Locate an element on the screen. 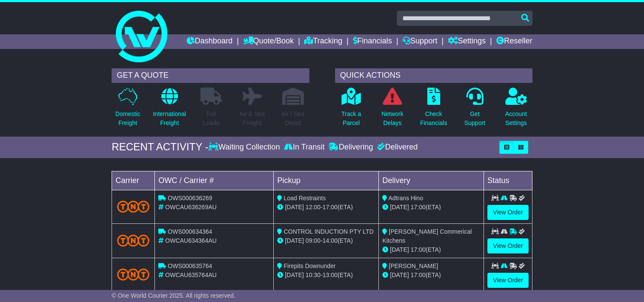  a: AccountSettings is located at coordinates (516, 109).